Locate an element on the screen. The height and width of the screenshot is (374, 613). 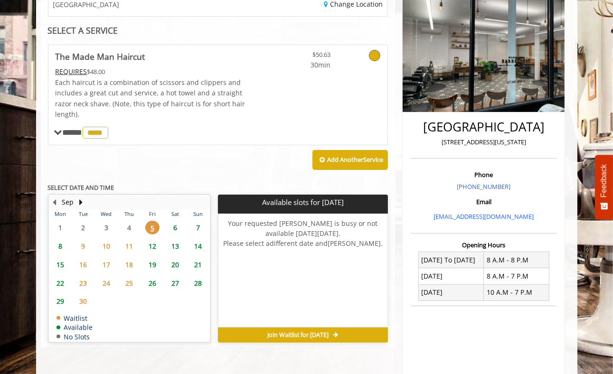
span: 27 is located at coordinates (175, 283).